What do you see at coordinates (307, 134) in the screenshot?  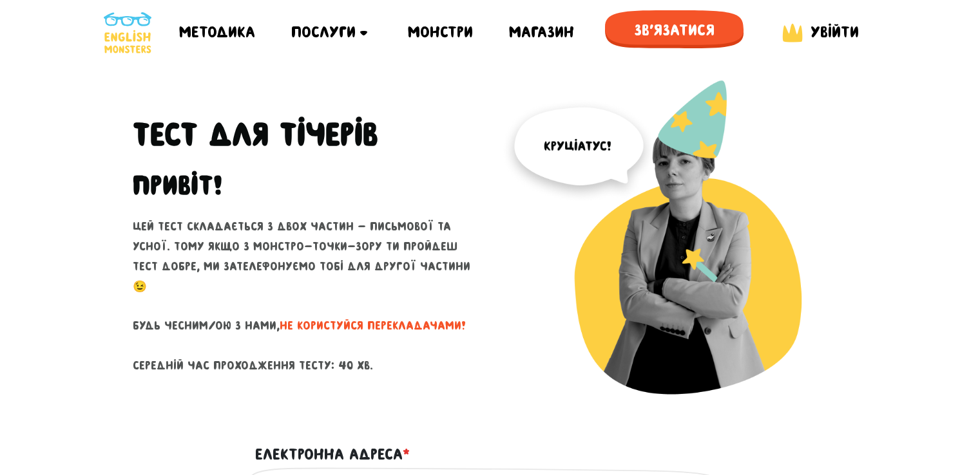 I see `h1: Тест для тічерів` at bounding box center [307, 134].